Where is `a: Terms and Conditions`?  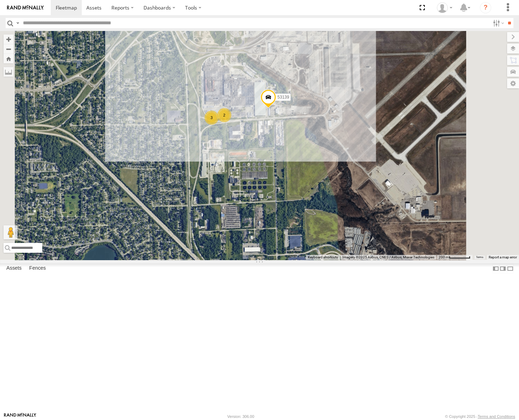 a: Terms and Conditions is located at coordinates (496, 416).